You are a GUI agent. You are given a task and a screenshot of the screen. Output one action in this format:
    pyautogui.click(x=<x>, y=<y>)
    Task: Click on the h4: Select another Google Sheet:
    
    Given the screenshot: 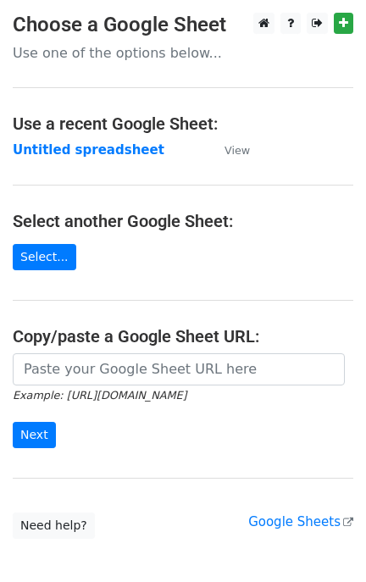 What is the action you would take?
    pyautogui.click(x=183, y=221)
    